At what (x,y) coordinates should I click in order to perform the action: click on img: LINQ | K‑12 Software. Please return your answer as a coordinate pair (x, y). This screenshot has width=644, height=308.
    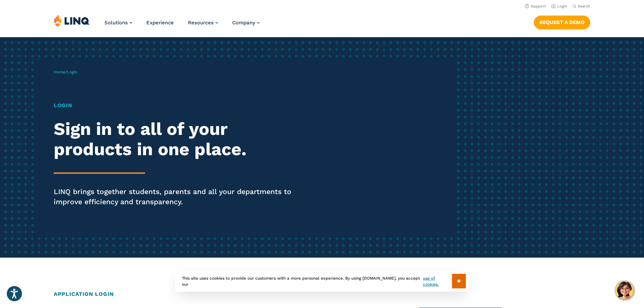
    Looking at the image, I should click on (72, 21).